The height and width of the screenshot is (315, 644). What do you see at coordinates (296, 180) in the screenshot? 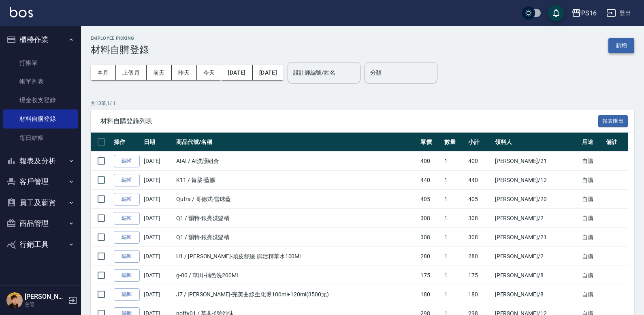
I see `td: K11 / 肯葳-藍膠` at bounding box center [296, 180].